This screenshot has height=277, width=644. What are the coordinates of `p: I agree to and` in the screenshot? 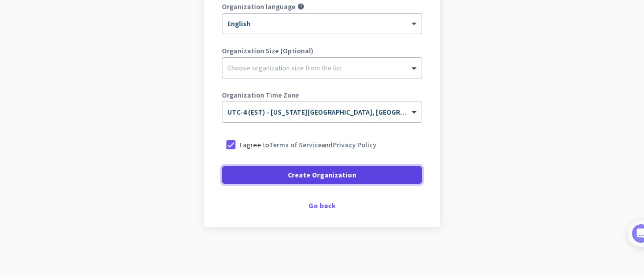 It's located at (308, 145).